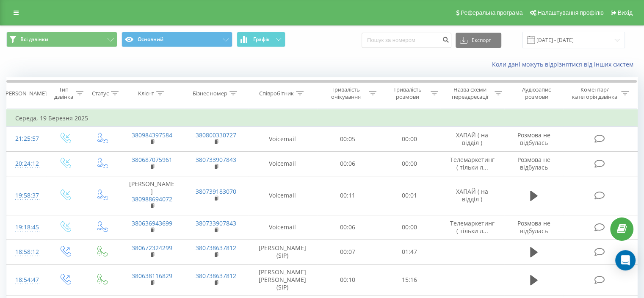 The height and width of the screenshot is (298, 644). What do you see at coordinates (177, 39) in the screenshot?
I see `button: Основний` at bounding box center [177, 39].